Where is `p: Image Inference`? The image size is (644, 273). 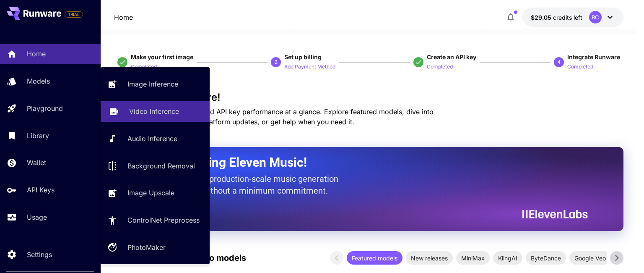 p: Image Inference is located at coordinates (152, 84).